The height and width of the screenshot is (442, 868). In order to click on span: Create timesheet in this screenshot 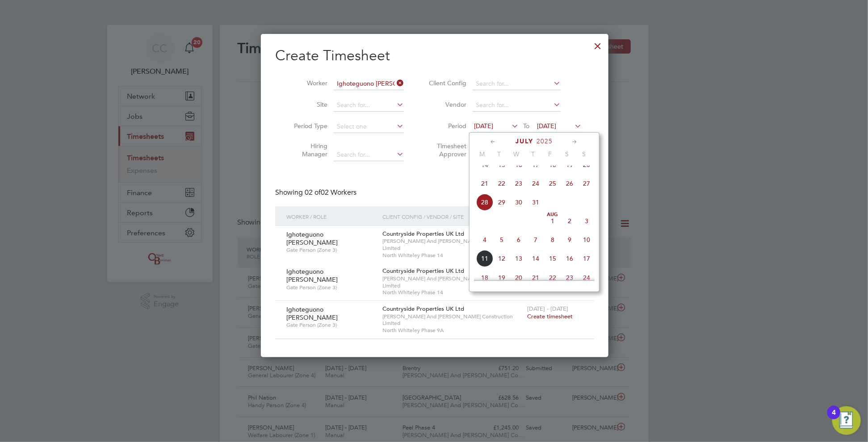, I will do `click(550, 316)`.